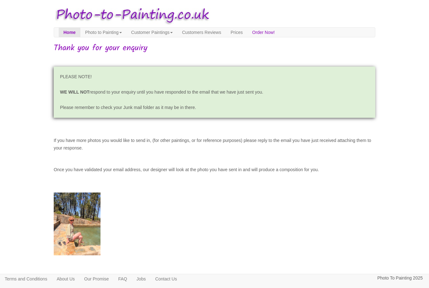 This screenshot has height=288, width=429. I want to click on a: Our Promise, so click(96, 279).